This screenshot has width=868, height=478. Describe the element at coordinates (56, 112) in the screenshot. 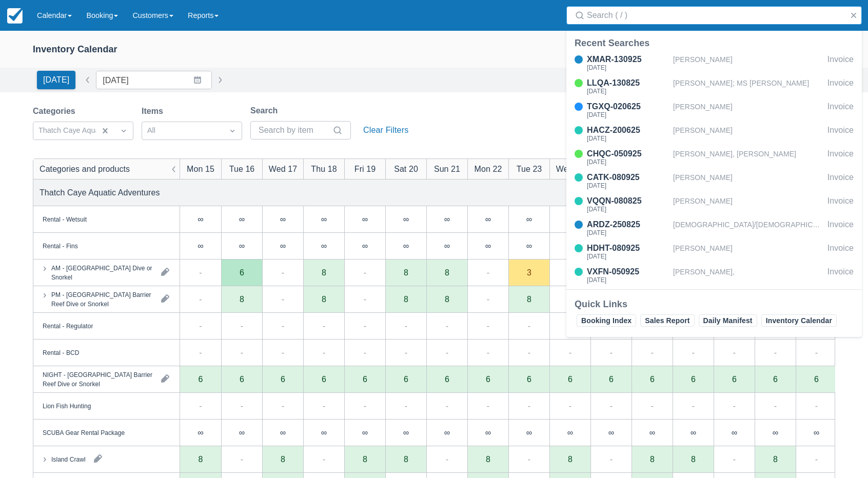

I see `label: Categories` at that location.